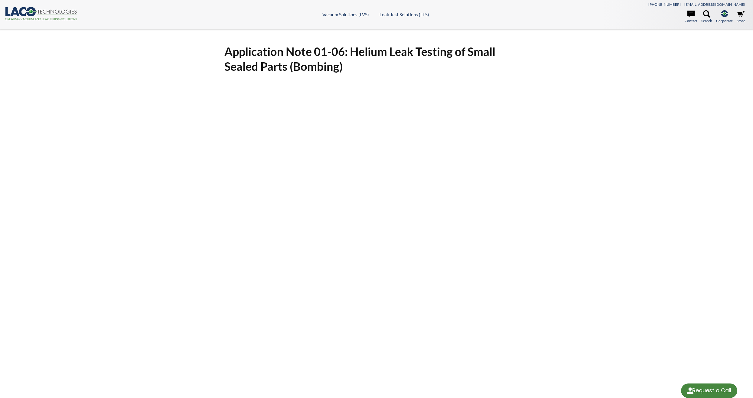 The height and width of the screenshot is (398, 753). Describe the element at coordinates (404, 15) in the screenshot. I see `a: Leak Test Solutions (LTS)` at that location.